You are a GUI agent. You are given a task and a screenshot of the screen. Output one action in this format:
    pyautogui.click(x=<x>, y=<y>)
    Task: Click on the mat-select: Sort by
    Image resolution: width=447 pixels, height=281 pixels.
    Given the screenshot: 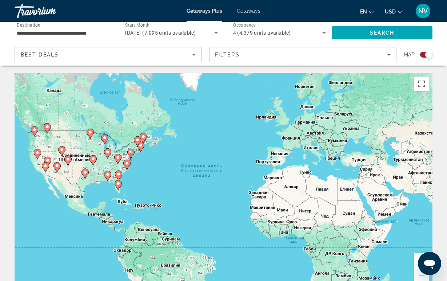 What is the action you would take?
    pyautogui.click(x=108, y=55)
    